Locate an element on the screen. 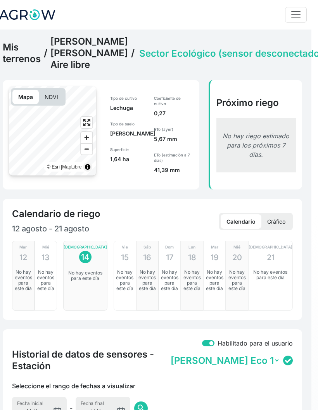 This screenshot has height=410, width=318. em: No hay riego estimado para los próximos 7 días. is located at coordinates (256, 145).